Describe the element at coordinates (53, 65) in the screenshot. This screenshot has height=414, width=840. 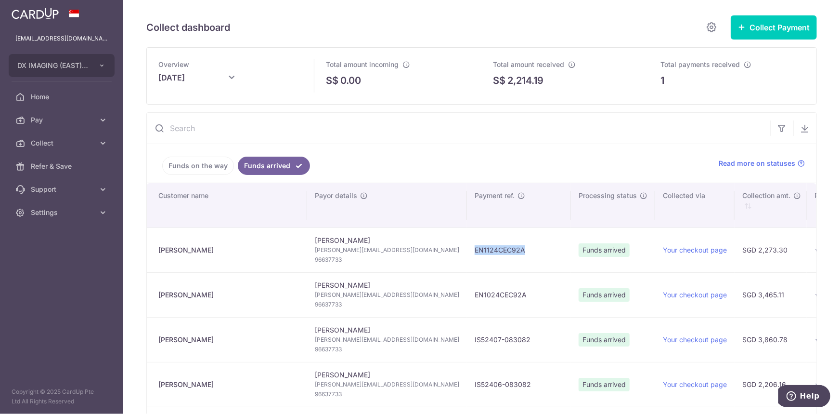
I see `span: DX IMAGING (EAST) PTE LTD` at that location.